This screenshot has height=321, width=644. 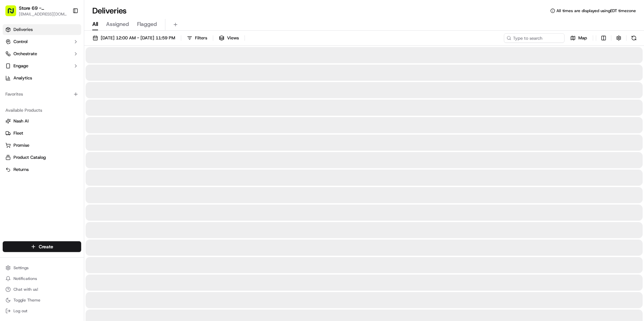 What do you see at coordinates (633, 38) in the screenshot?
I see `button: Refresh` at bounding box center [633, 38].